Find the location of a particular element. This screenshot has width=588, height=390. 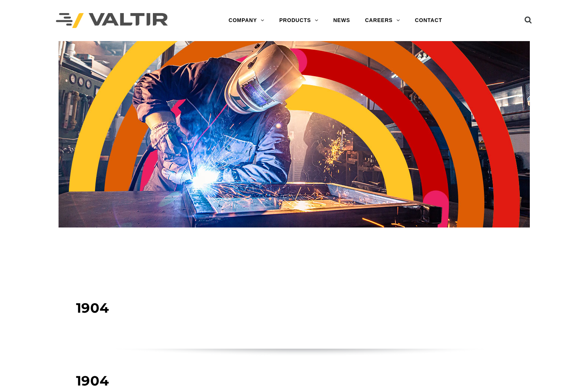

a: CONTACT is located at coordinates (428, 20).